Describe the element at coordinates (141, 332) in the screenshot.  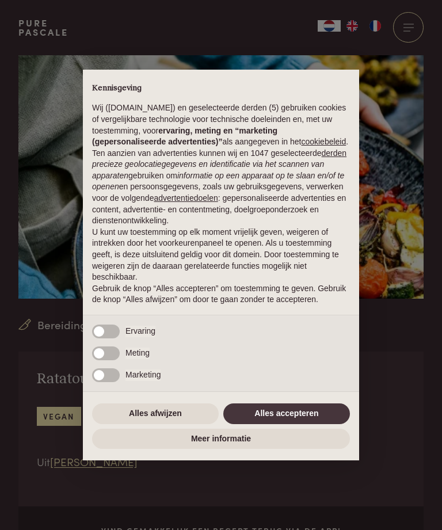
I see `span: Ervaring` at that location.